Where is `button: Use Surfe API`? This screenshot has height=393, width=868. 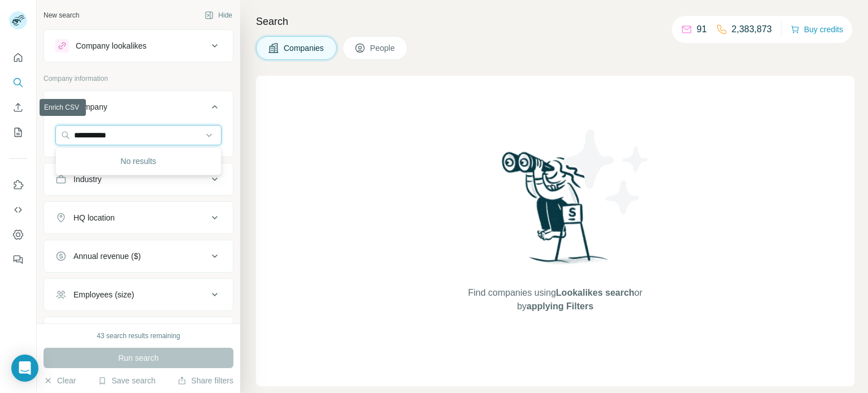
button: Use Surfe API is located at coordinates (18, 210).